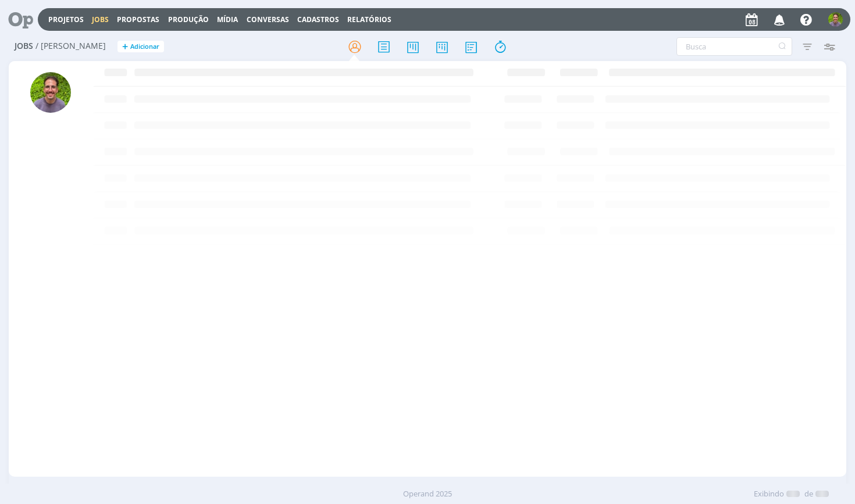 Image resolution: width=855 pixels, height=504 pixels. Describe the element at coordinates (734, 47) in the screenshot. I see `input: Busca` at that location.